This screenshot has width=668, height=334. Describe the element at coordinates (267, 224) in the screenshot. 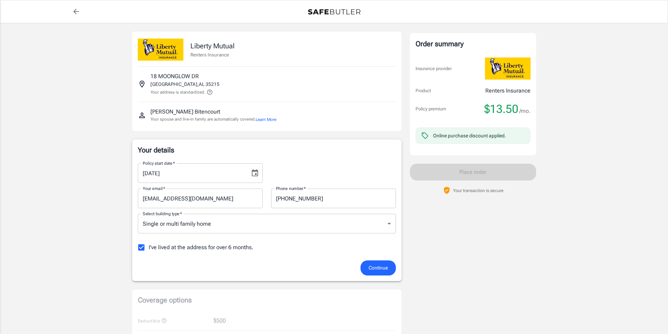

I see `div: Single or multi family home` at that location.